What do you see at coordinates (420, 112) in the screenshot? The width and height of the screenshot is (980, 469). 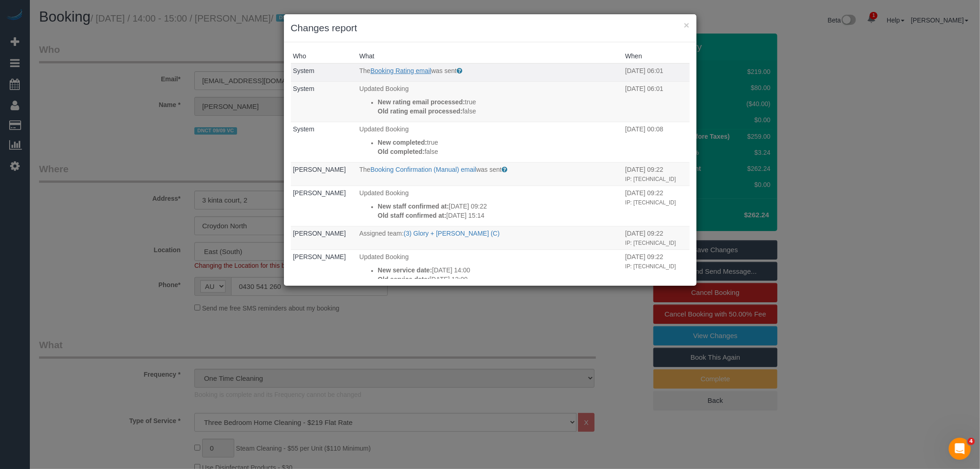 I see `strong: Old rating email processed:` at bounding box center [420, 112].